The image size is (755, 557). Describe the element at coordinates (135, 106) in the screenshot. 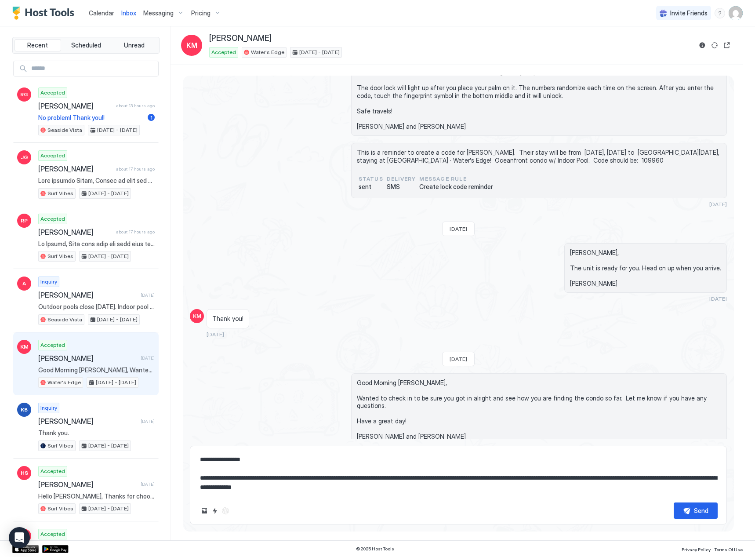

I see `span: about 13 hours ago` at that location.